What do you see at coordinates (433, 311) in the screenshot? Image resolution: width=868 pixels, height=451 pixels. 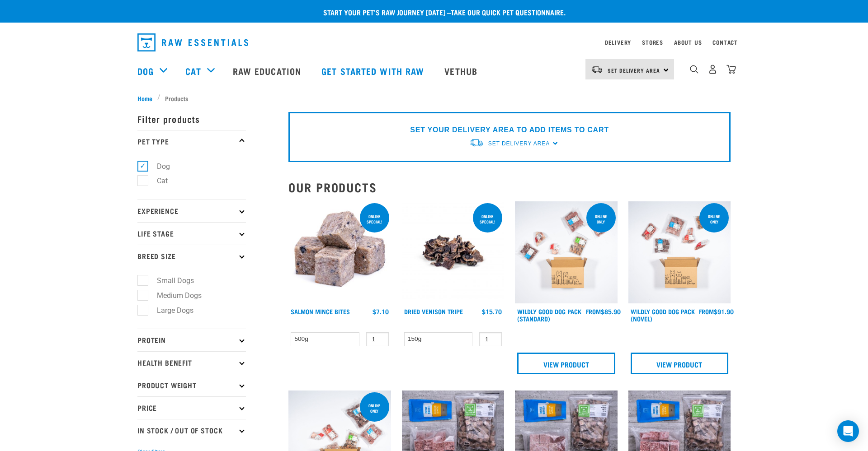 I see `a: Dried Venison Tripe` at bounding box center [433, 311].